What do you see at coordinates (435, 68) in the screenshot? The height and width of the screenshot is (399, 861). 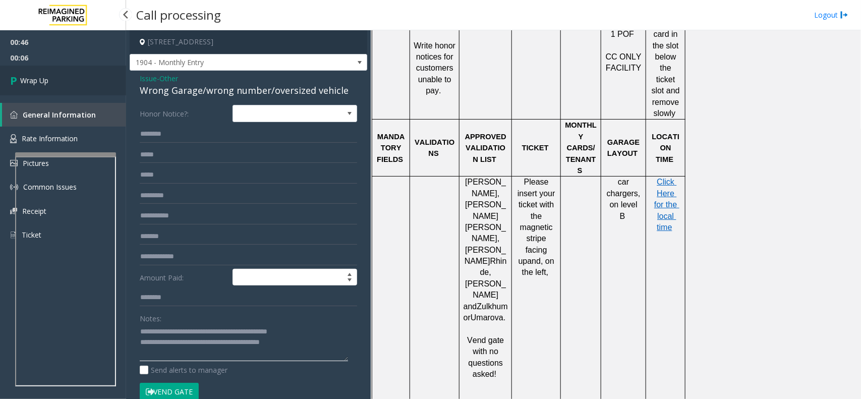 I see `span: Write honor notices for customers unable to pay.` at bounding box center [435, 68].